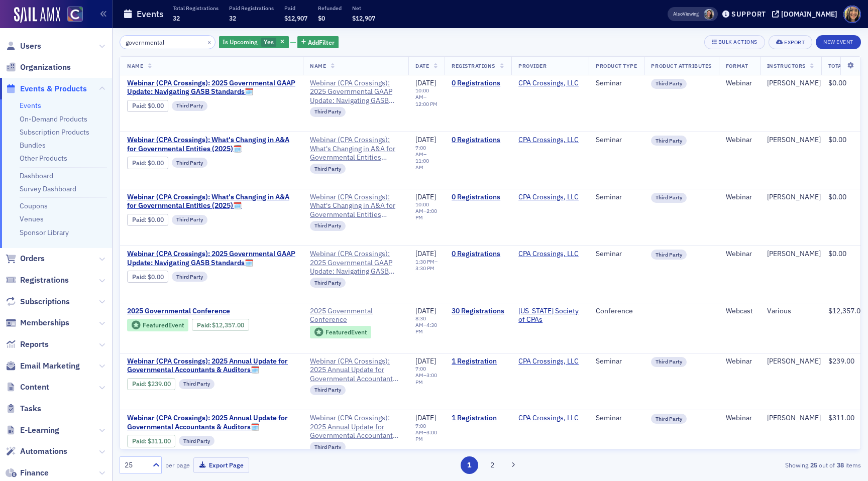 This screenshot has height=481, width=868. What do you see at coordinates (38, 67) in the screenshot?
I see `a: Organizations` at bounding box center [38, 67].